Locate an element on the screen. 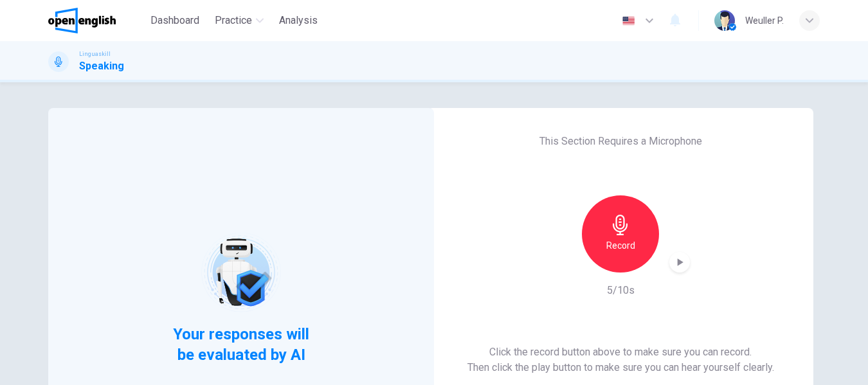 This screenshot has width=868, height=385. img: OpenEnglish logo is located at coordinates (82, 21).